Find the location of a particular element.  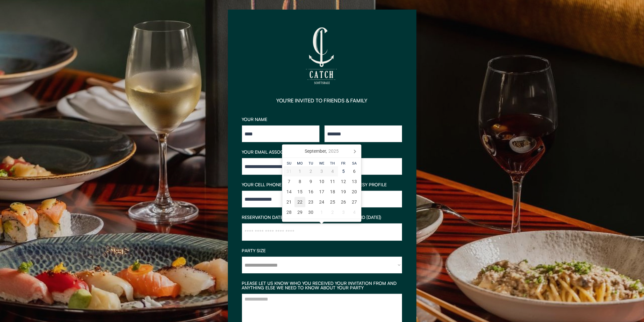

div: 25 is located at coordinates (333, 202).